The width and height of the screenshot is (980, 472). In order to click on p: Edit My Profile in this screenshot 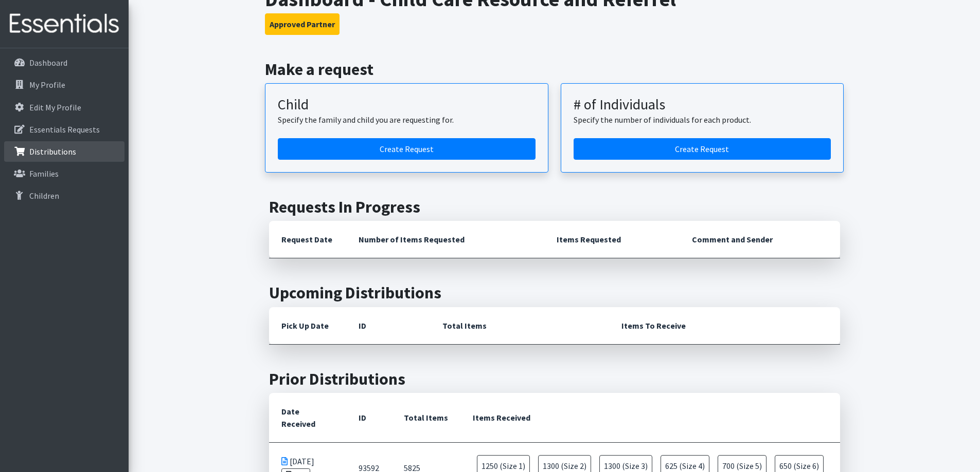, I will do `click(55, 107)`.